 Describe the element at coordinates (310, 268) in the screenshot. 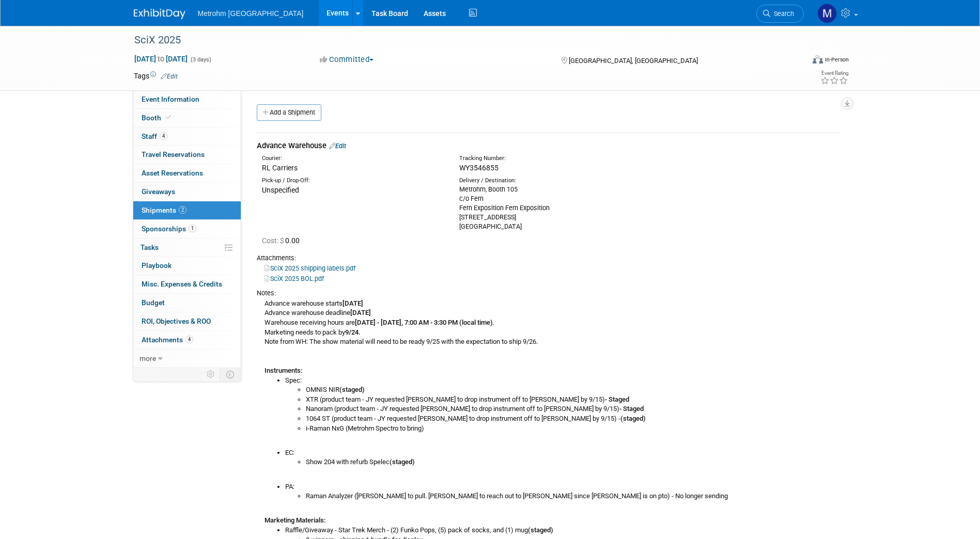

I see `a: SciX 2025 shipping labels.pdf` at that location.